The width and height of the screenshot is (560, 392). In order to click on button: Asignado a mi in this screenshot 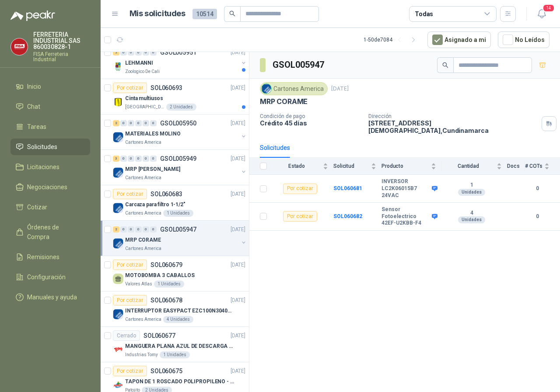, I will do `click(459, 40)`.